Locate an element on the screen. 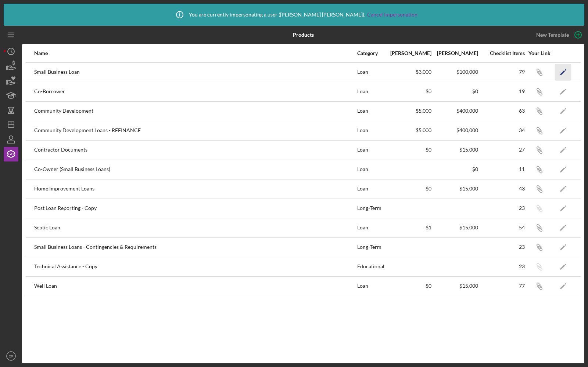 The height and width of the screenshot is (367, 588). div: Technical Assistance - Copy is located at coordinates (195, 267).